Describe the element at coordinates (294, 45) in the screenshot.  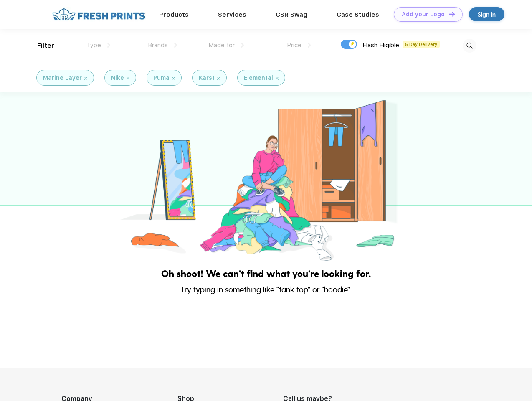
I see `span: Price` at that location.